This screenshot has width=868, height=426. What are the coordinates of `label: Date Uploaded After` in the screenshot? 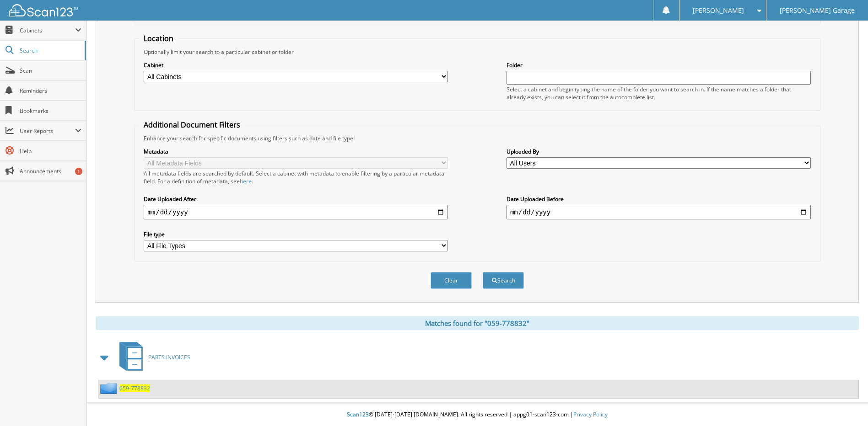 It's located at (295, 199).